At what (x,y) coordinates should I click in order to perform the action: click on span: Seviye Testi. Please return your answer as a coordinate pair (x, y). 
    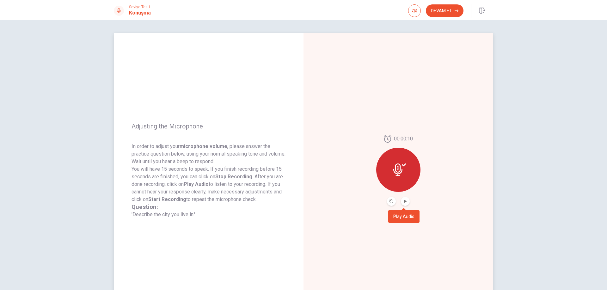
    Looking at the image, I should click on (140, 7).